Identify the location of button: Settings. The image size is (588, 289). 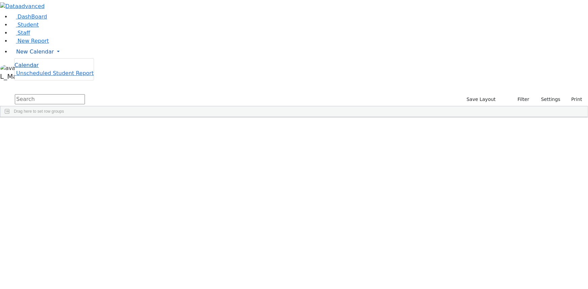
(547, 99).